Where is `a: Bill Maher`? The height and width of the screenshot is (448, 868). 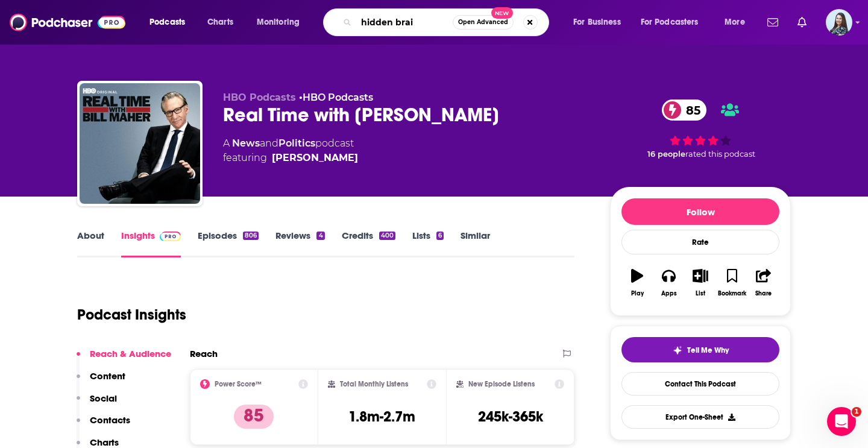 a: Bill Maher is located at coordinates (315, 158).